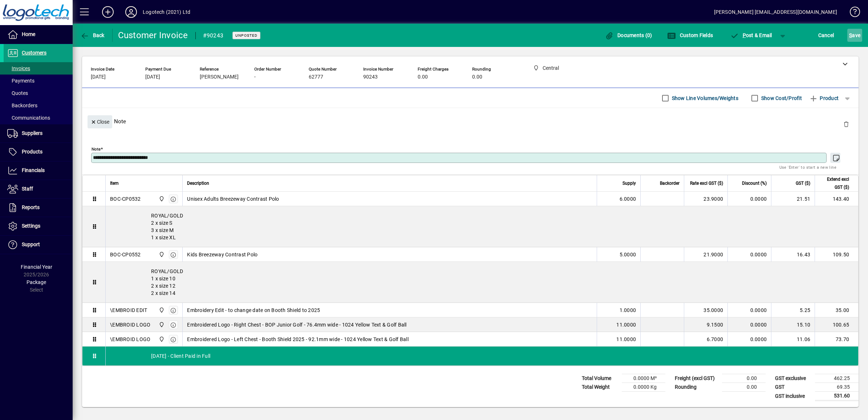 The image size is (868, 420). I want to click on div: \EMBROID EDIT, so click(129, 310).